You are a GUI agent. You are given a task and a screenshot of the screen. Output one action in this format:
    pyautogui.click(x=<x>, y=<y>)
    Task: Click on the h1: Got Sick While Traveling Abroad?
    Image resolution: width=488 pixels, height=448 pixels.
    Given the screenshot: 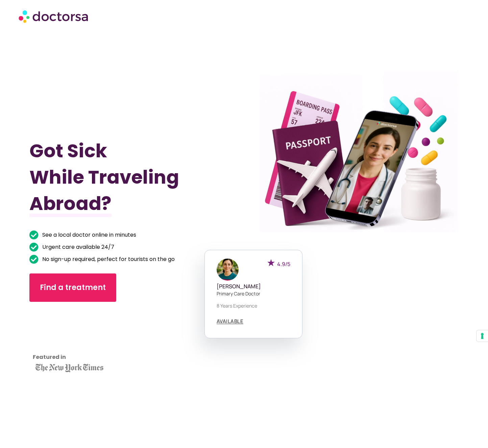 What is the action you would take?
    pyautogui.click(x=121, y=177)
    